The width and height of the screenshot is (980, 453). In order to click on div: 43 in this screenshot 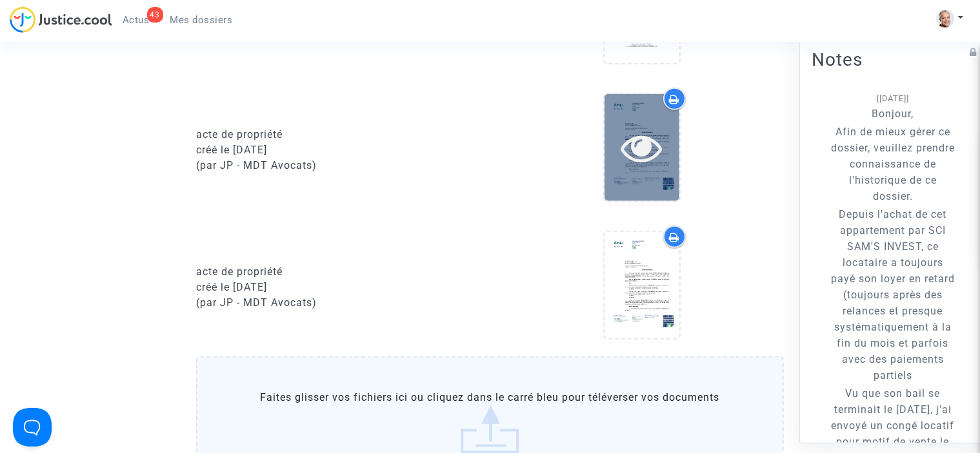, I will do `click(155, 15)`.